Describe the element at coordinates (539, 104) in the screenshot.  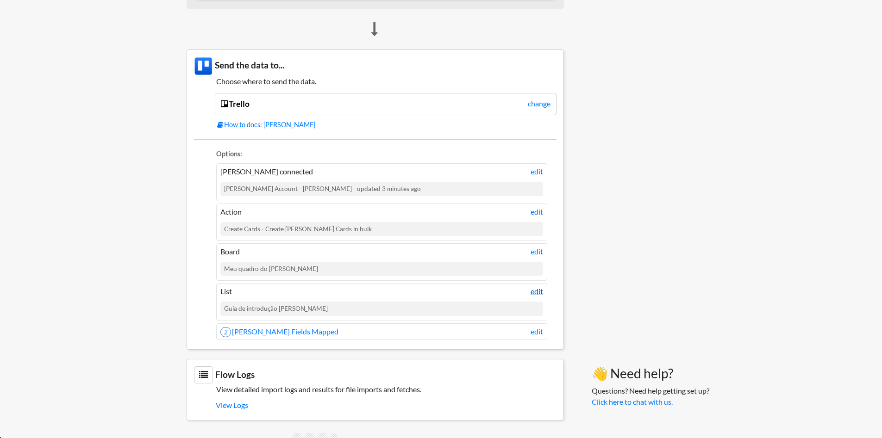
I see `a: change` at that location.